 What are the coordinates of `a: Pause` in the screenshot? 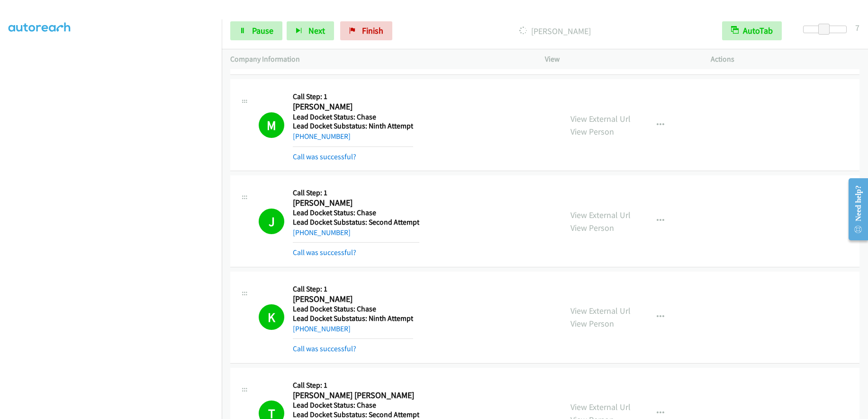 It's located at (256, 31).